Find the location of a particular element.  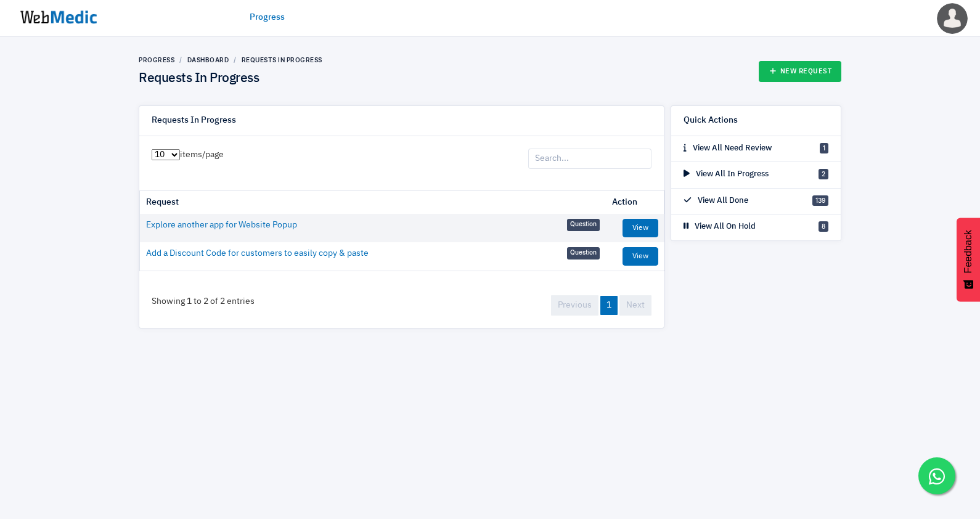

p: View All Done is located at coordinates (715, 201).